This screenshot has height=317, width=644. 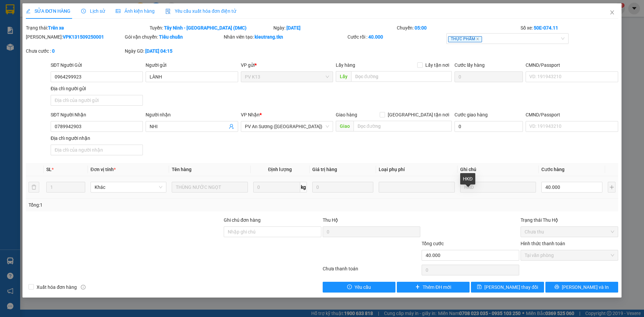 I want to click on label: Cước giao hàng, so click(x=471, y=115).